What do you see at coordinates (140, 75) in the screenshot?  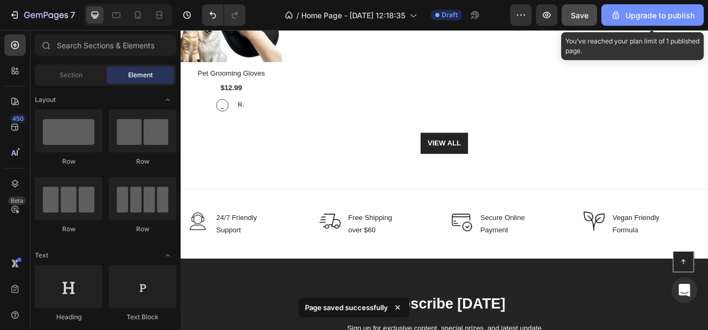 I see `span: Element` at bounding box center [140, 75].